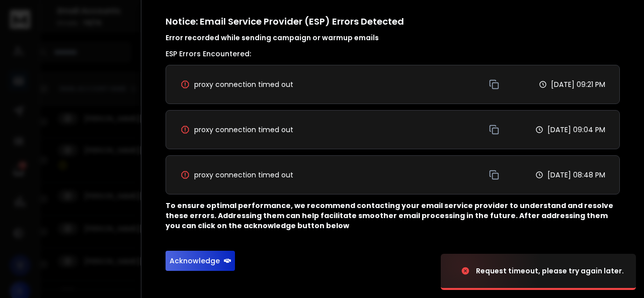  What do you see at coordinates (392, 29) in the screenshot?
I see `h1: Notice: Email Service Provider (ESP) Errors Detected` at bounding box center [392, 29].